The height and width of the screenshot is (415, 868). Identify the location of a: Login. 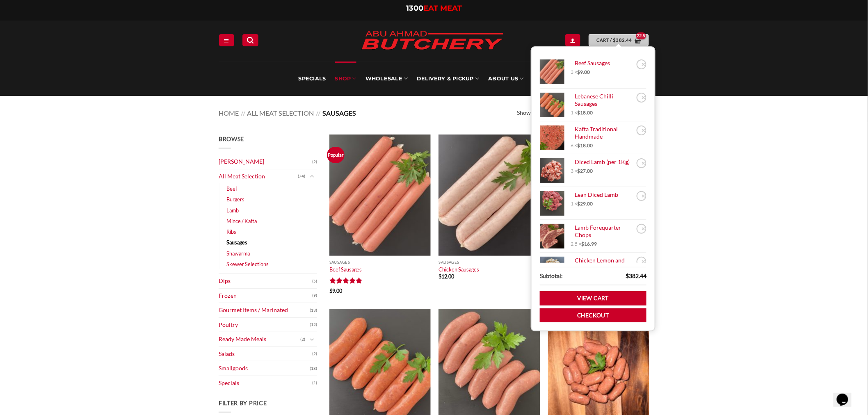
(572, 40).